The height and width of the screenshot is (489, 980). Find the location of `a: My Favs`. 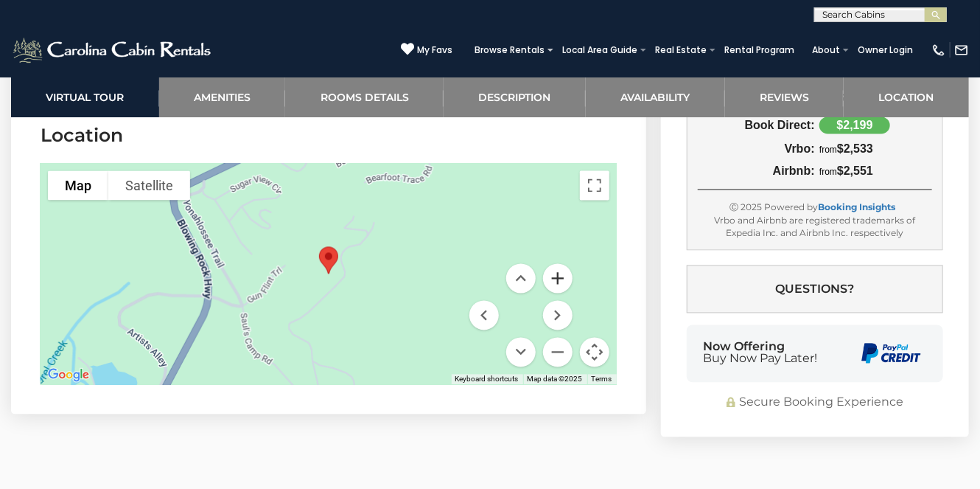

a: My Favs is located at coordinates (427, 49).